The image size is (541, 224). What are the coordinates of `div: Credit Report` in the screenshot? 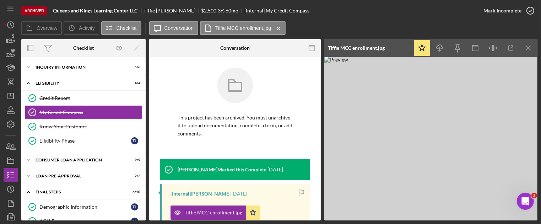 It's located at (91, 98).